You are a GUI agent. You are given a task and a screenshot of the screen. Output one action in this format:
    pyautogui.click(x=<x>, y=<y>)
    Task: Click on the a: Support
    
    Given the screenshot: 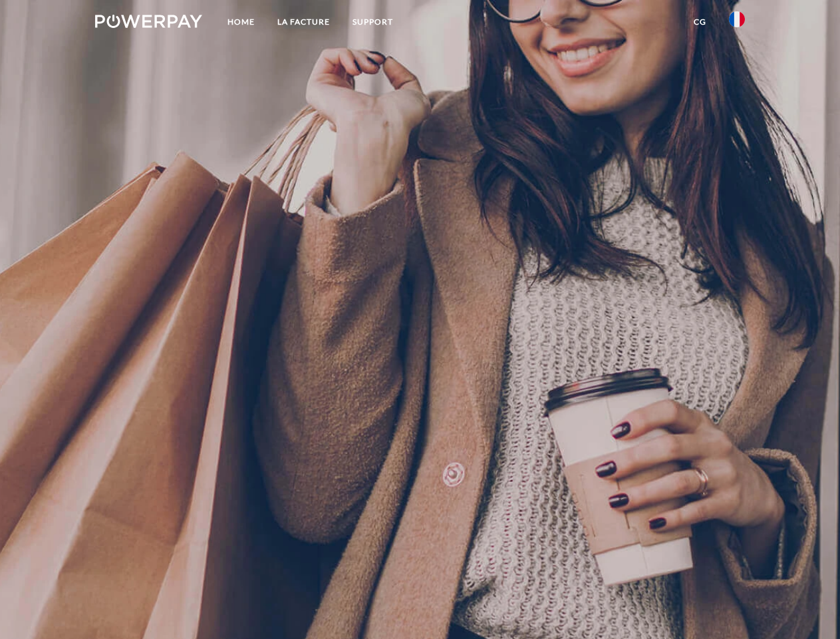 What is the action you would take?
    pyautogui.click(x=372, y=22)
    